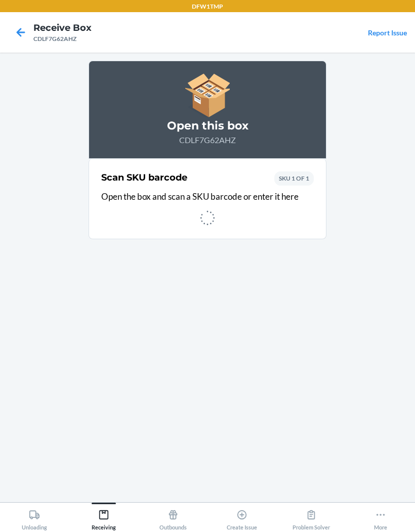  Describe the element at coordinates (208, 197) in the screenshot. I see `p: Open the box and scan a SKU barcode or enter it here` at that location.